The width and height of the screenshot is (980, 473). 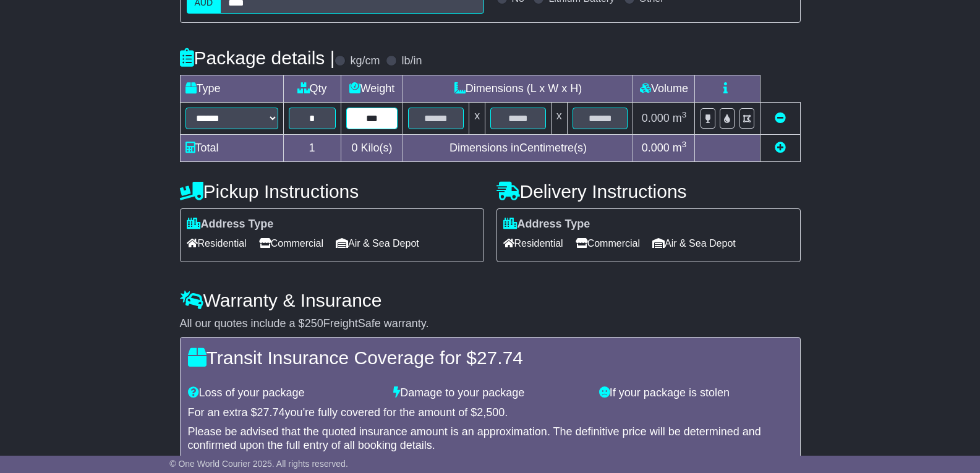 What do you see at coordinates (780, 147) in the screenshot?
I see `a: Add new item` at bounding box center [780, 147].